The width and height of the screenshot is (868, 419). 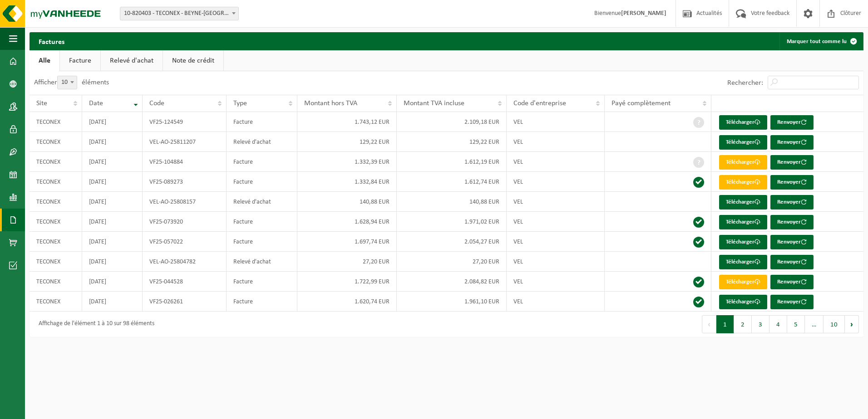 I want to click on span: Code, so click(x=157, y=104).